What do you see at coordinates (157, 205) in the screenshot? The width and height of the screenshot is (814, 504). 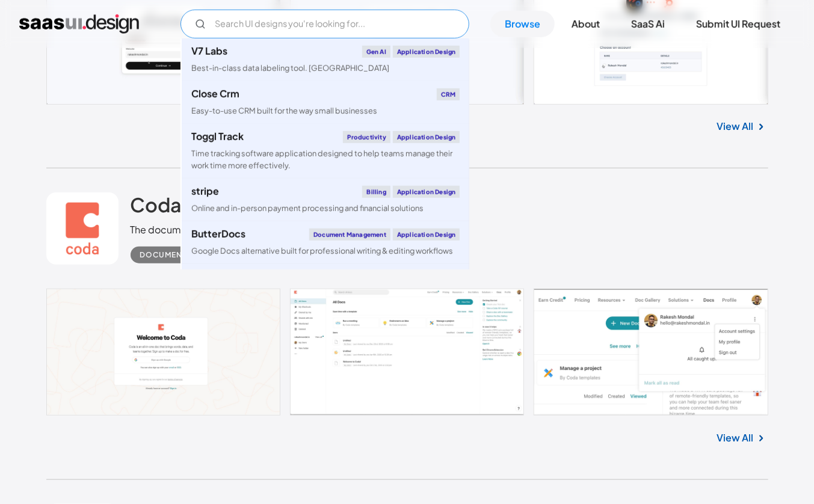 I see `h2: Coda` at bounding box center [157, 205].